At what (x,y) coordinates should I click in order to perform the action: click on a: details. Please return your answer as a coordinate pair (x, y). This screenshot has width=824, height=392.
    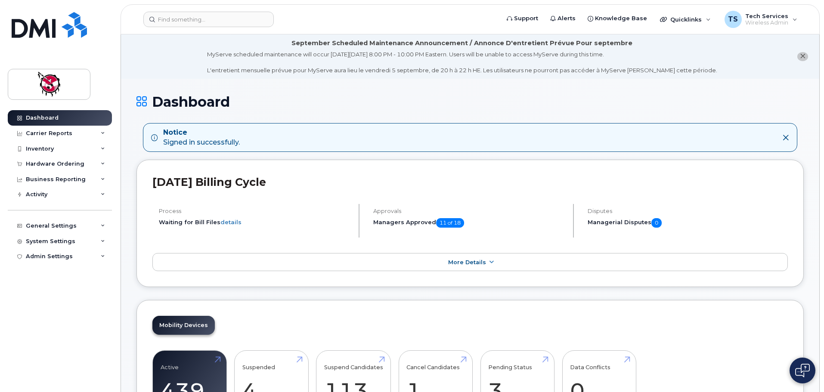
    Looking at the image, I should click on (231, 222).